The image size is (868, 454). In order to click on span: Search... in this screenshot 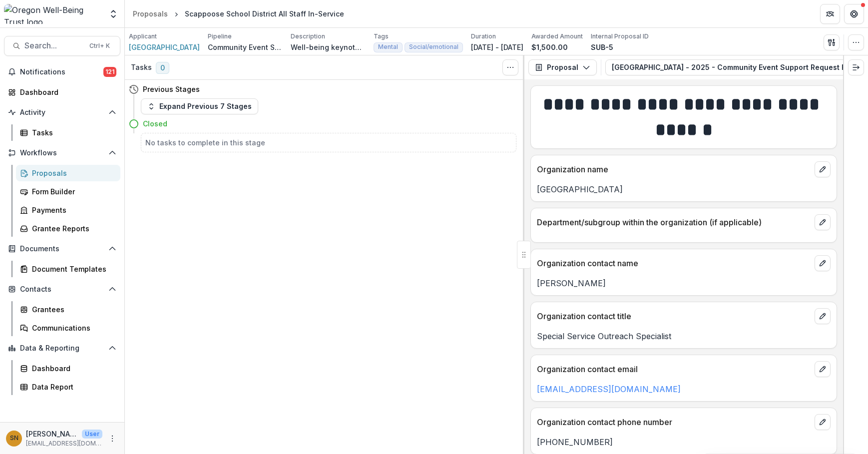, I will do `click(54, 46)`.